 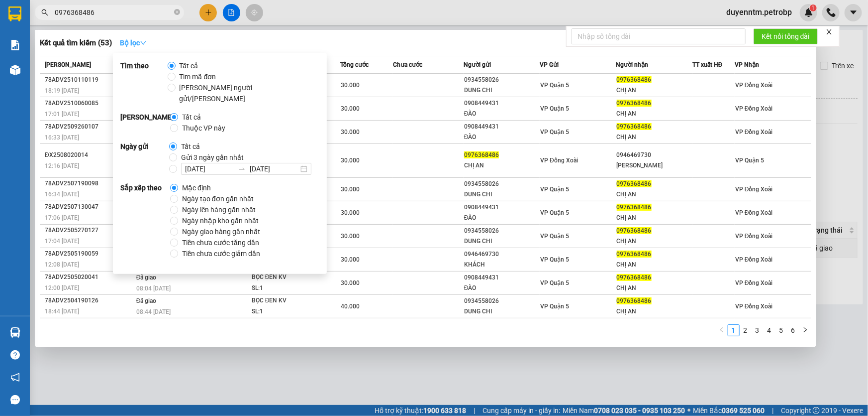 What do you see at coordinates (15, 376) in the screenshot?
I see `span: notification` at bounding box center [15, 376].